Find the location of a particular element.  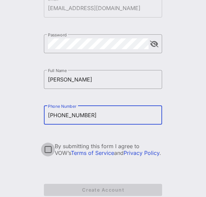

input: Phone Number is located at coordinates (103, 115).